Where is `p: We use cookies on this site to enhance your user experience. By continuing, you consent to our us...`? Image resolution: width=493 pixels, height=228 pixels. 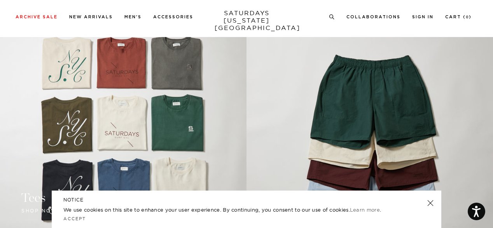
p: We use cookies on this site to enhance your user experience. By continuing, you consent to our us... is located at coordinates (233, 209).